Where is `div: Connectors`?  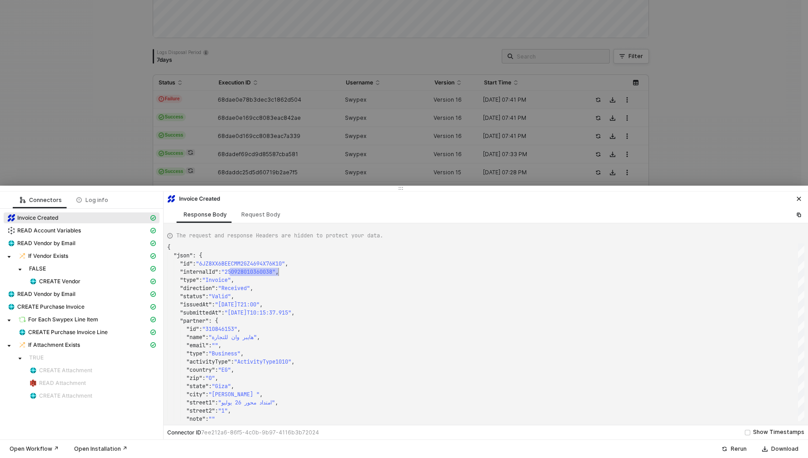 div: Connectors is located at coordinates (41, 200).